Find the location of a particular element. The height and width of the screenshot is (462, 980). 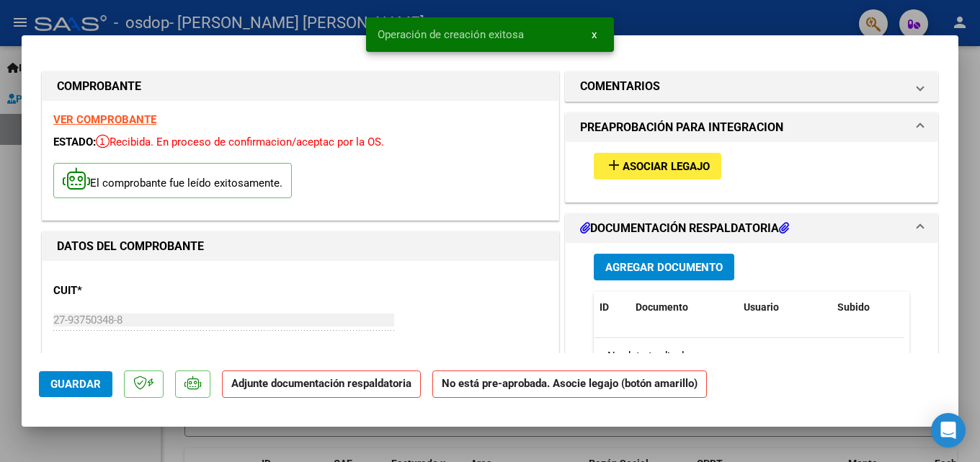

button: Agregar Documento is located at coordinates (664, 267).